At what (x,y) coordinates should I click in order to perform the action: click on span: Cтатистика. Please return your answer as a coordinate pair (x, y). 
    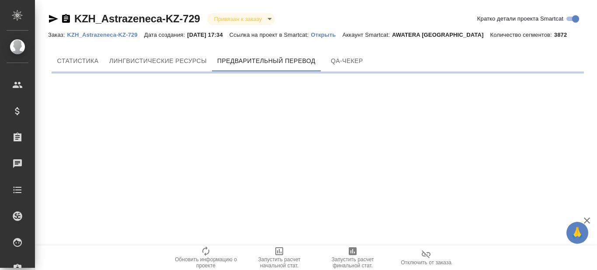
    Looking at the image, I should click on (78, 61).